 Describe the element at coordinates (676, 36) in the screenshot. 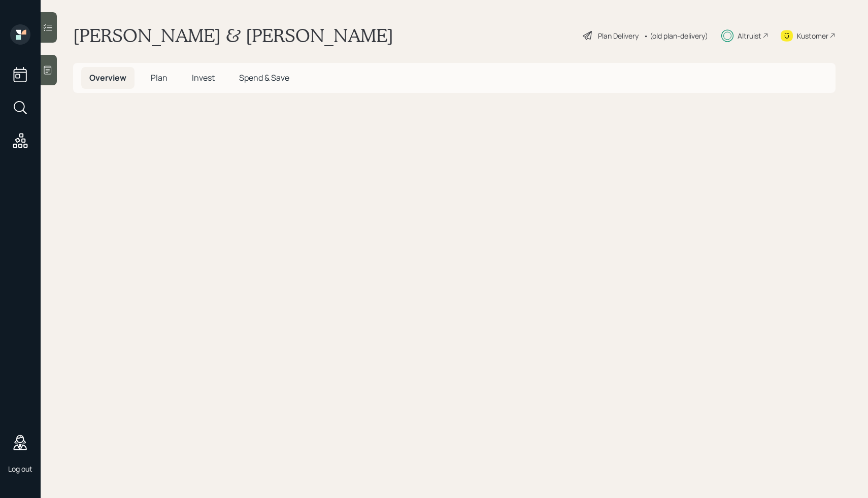

I see `div: • (old plan-delivery)` at that location.